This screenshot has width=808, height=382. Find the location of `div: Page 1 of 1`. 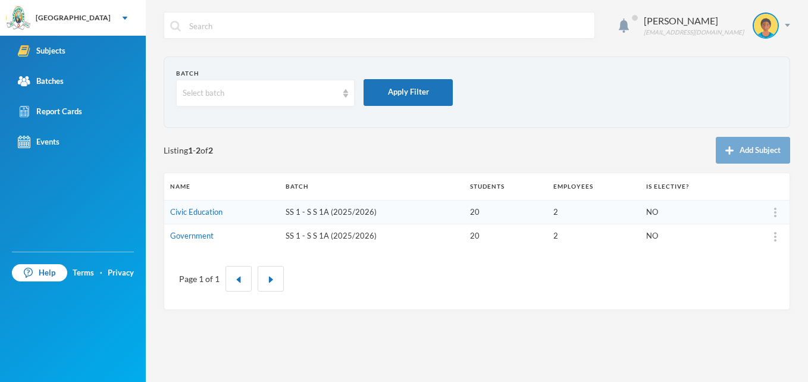

div: Page 1 of 1 is located at coordinates (199, 279).